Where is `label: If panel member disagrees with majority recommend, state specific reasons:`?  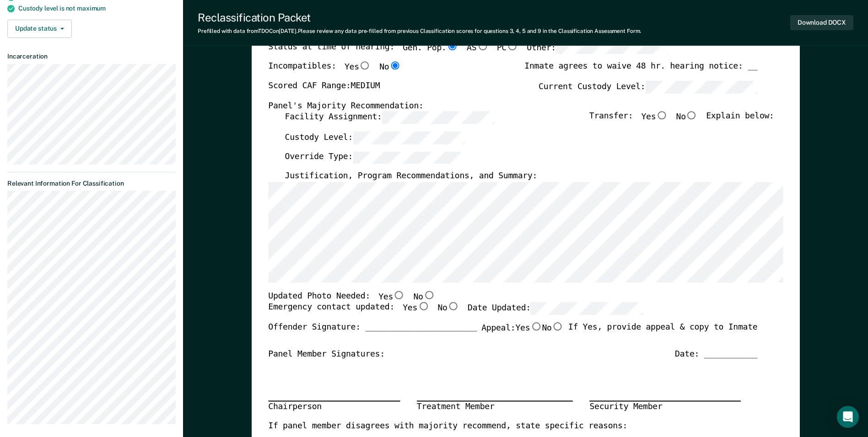 label: If panel member disagrees with majority recommend, state specific reasons: is located at coordinates (448, 427).